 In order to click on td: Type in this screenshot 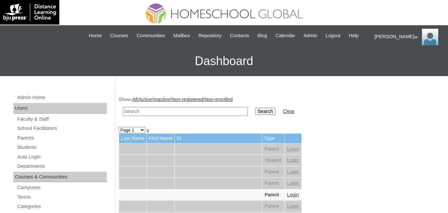, I will do `click(273, 138)`.